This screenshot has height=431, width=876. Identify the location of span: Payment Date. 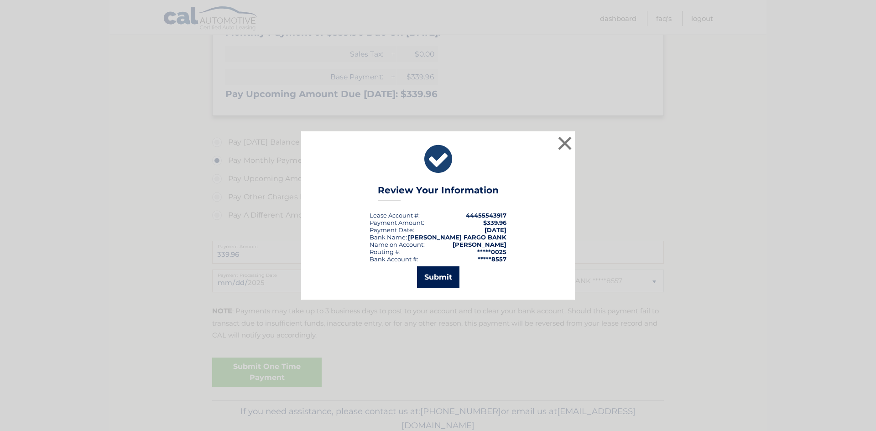
(391, 230).